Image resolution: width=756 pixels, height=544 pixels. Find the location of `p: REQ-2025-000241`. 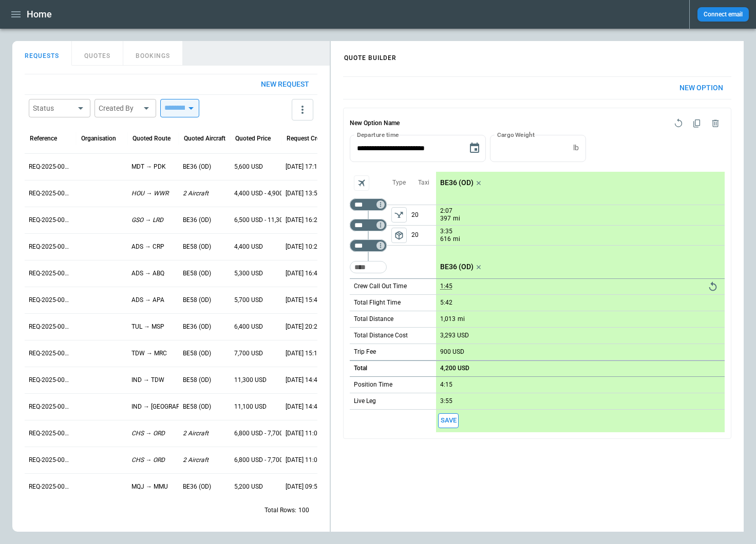

p: REQ-2025-000241 is located at coordinates (50, 487).